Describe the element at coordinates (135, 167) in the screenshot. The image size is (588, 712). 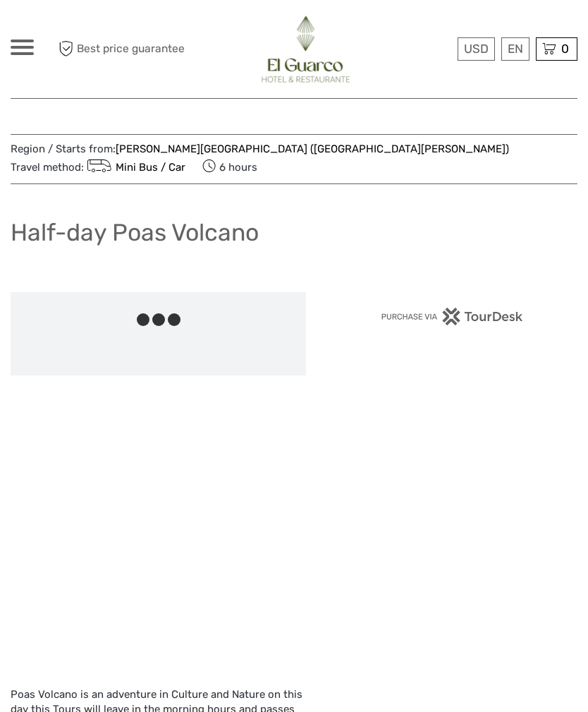
I see `a: Mini Bus / Car` at that location.